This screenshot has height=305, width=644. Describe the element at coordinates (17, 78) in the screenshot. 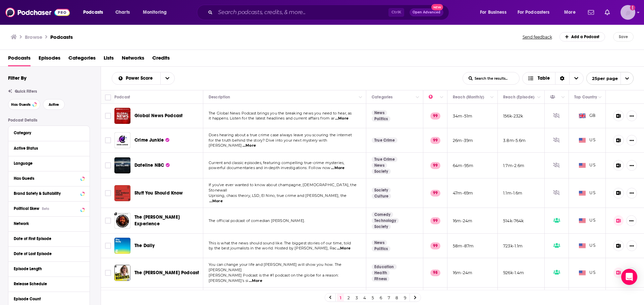

I see `h2: Filter By` at that location.